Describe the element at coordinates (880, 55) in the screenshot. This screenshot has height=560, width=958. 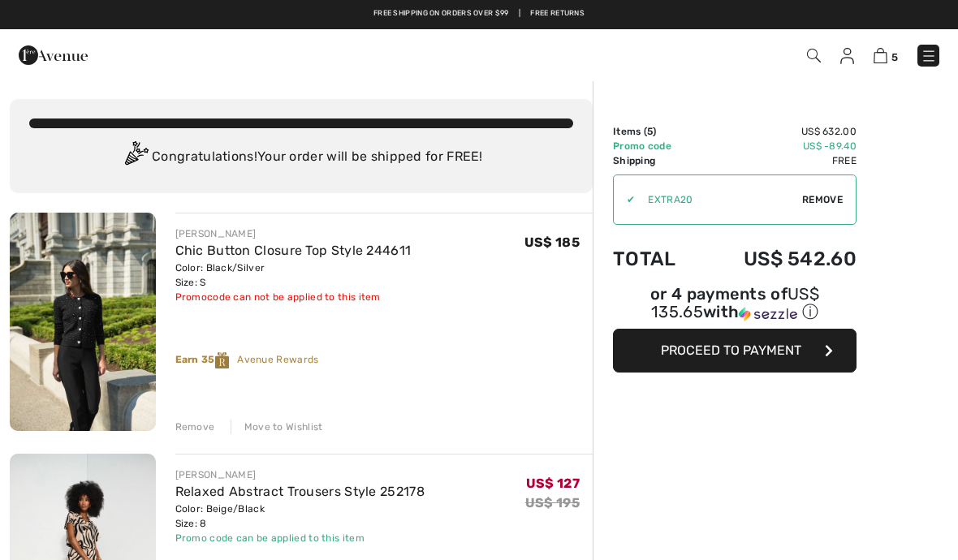
I see `img: Shopping Bag` at that location.